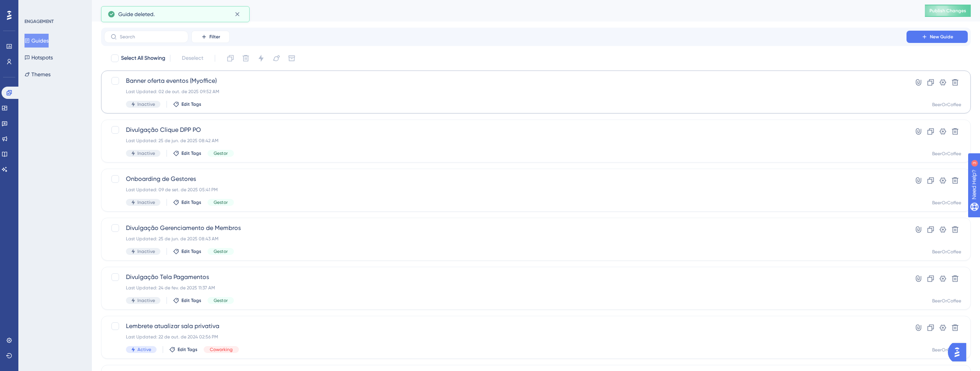 Image resolution: width=980 pixels, height=371 pixels. Describe the element at coordinates (948, 11) in the screenshot. I see `span: Publish Changes` at that location.